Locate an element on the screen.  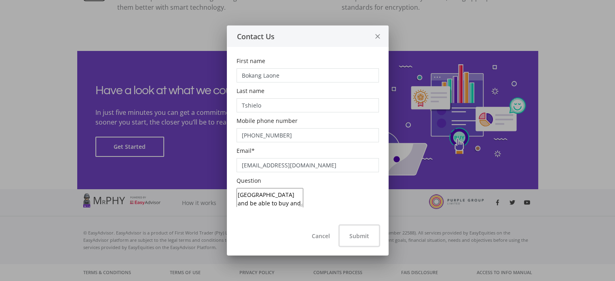
span: Mobile phone number is located at coordinates (267, 120).